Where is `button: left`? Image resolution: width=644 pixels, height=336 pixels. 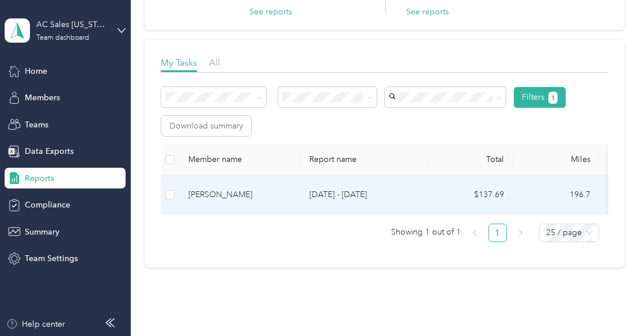 button: left is located at coordinates (474, 232).